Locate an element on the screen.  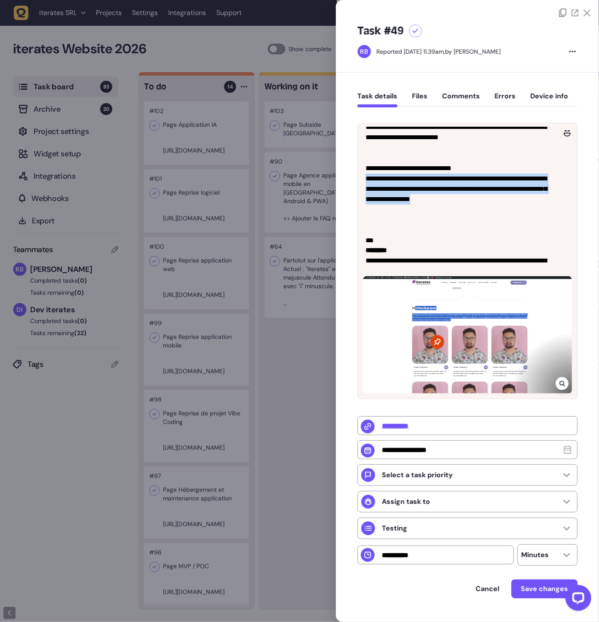
span: Cancel is located at coordinates (487, 589).